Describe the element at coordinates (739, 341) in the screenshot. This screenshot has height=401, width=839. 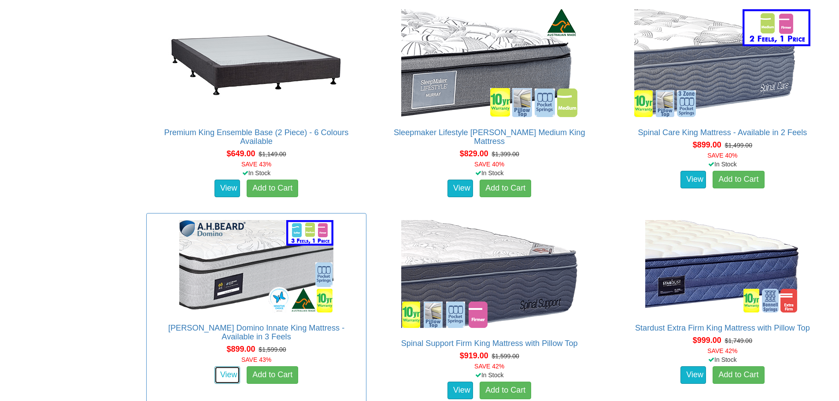
I see `del: $1,749.00` at that location.